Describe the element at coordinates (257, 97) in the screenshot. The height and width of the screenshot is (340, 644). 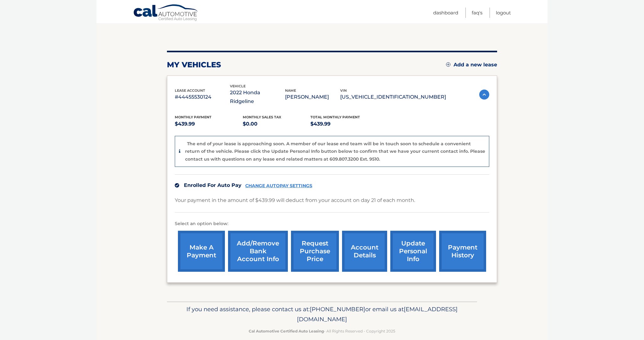
I see `p: 2022 Honda Ridgeline` at that location.